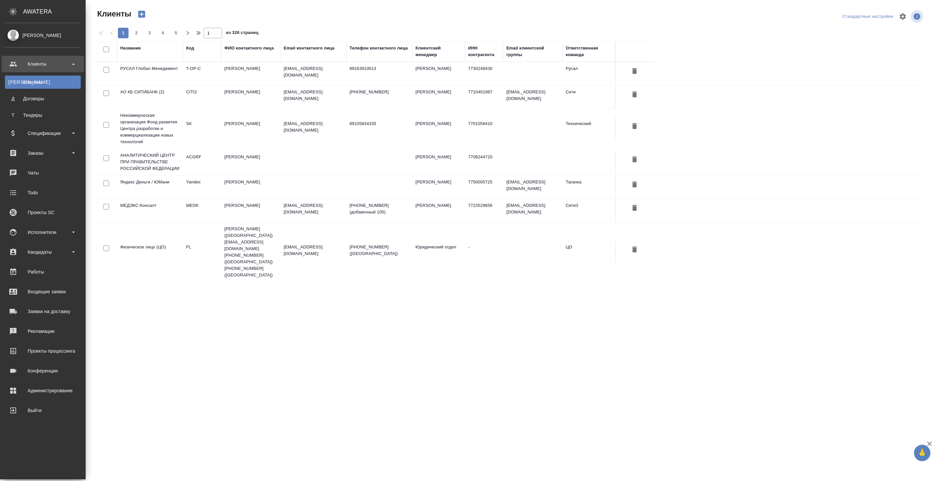  What do you see at coordinates (113, 14) in the screenshot?
I see `span: Клиенты` at bounding box center [113, 14].